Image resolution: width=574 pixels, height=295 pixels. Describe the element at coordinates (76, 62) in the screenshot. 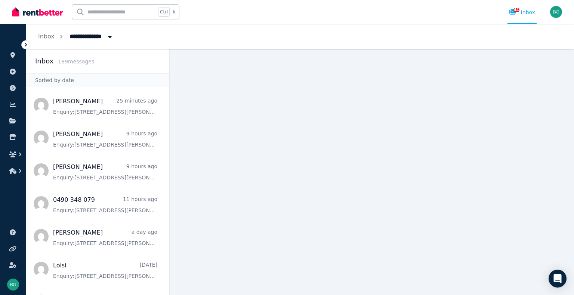

I see `span: 189 message s` at that location.